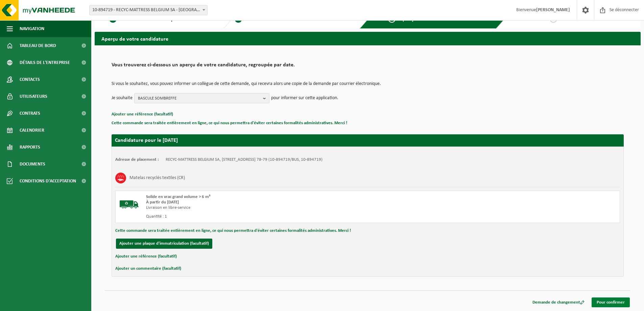 The width and height of the screenshot is (644, 311). Describe the element at coordinates (137, 159) in the screenshot. I see `font: Adresse de placement :` at that location.